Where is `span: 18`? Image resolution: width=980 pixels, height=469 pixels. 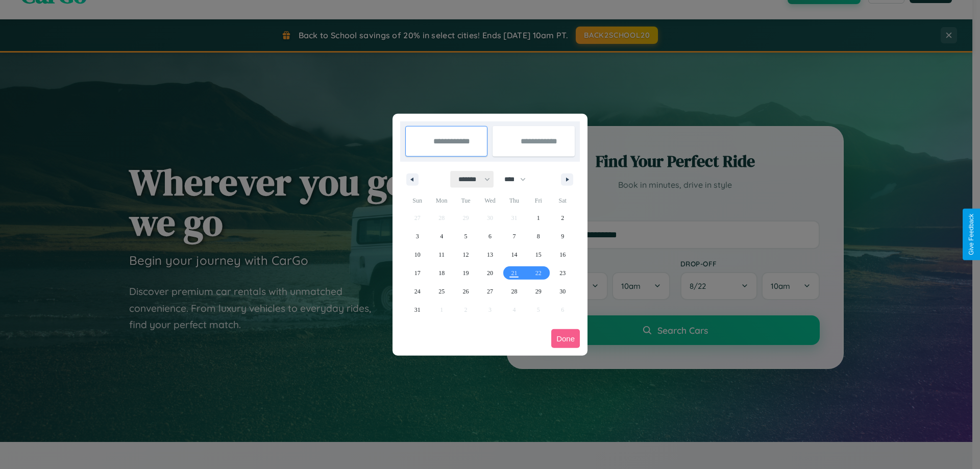
span: 18 is located at coordinates (441, 273).